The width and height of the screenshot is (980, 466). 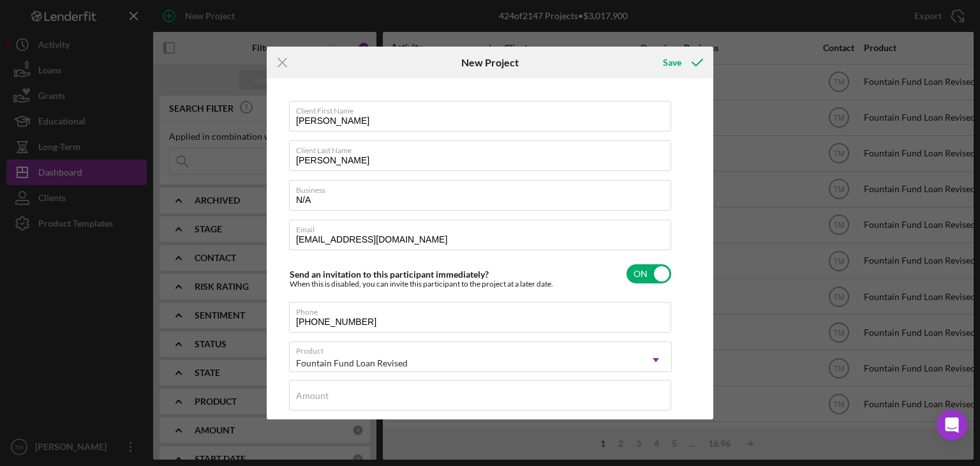 What do you see at coordinates (672, 62) in the screenshot?
I see `div: Save` at bounding box center [672, 62].